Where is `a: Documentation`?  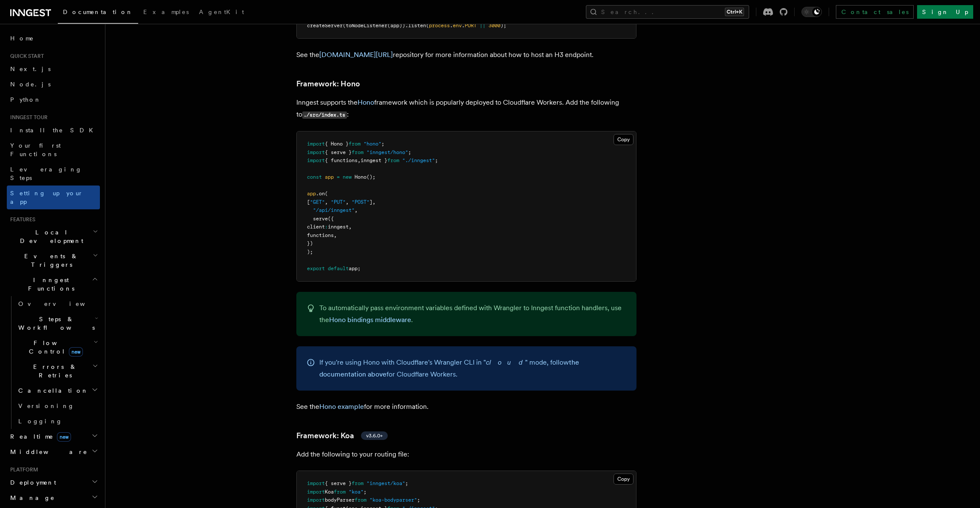
a: Documentation is located at coordinates (98, 14).